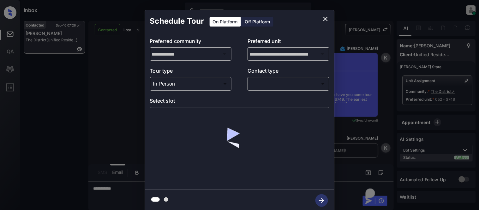 The image size is (479, 210). What do you see at coordinates (288, 42) in the screenshot?
I see `p: Preferred unit` at bounding box center [288, 42].